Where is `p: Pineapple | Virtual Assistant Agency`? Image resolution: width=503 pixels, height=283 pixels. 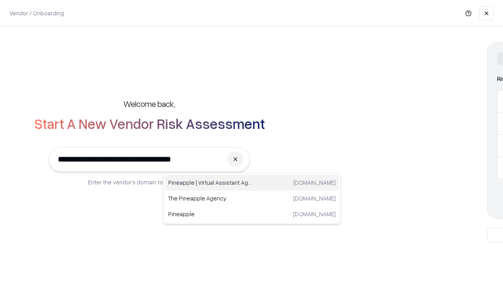 p: Pineapple | Virtual Assistant Agency is located at coordinates (210, 182).